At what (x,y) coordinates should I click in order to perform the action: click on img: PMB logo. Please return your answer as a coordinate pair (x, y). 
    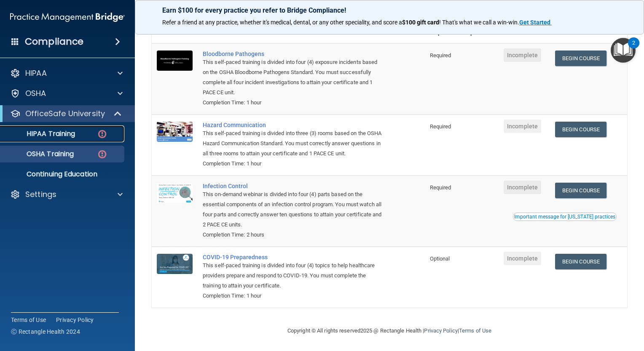
    Looking at the image, I should click on (68, 17).